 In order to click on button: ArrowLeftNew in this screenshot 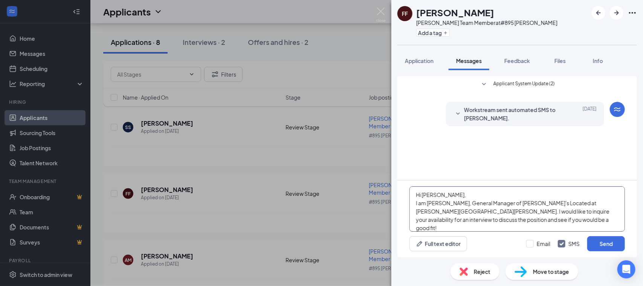, I will do `click(599, 13)`.